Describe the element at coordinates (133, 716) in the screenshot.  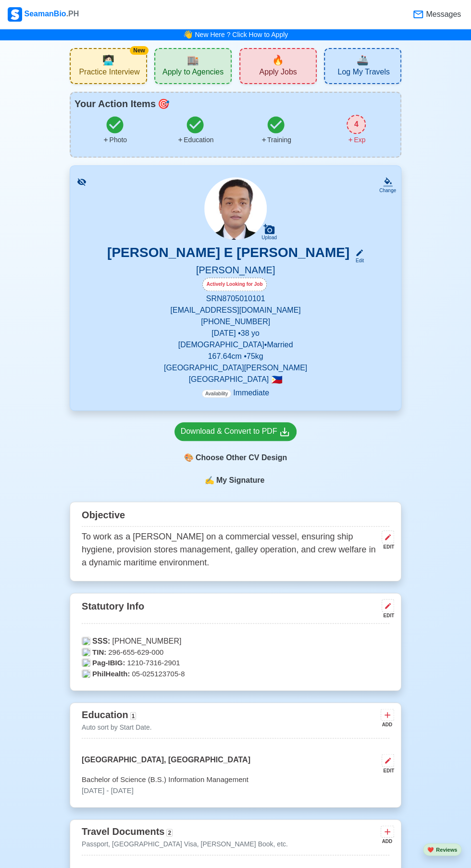
I see `span: 1` at that location.